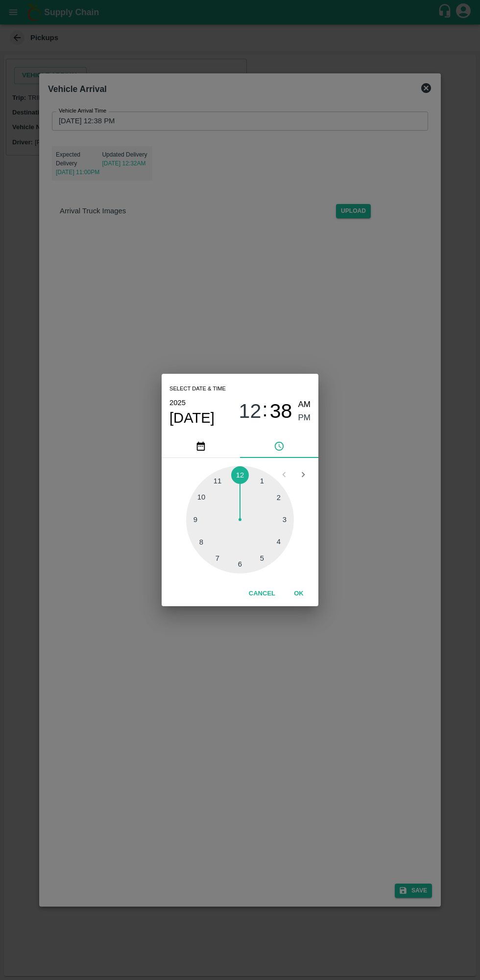  Describe the element at coordinates (201, 446) in the screenshot. I see `button: pick date` at that location.